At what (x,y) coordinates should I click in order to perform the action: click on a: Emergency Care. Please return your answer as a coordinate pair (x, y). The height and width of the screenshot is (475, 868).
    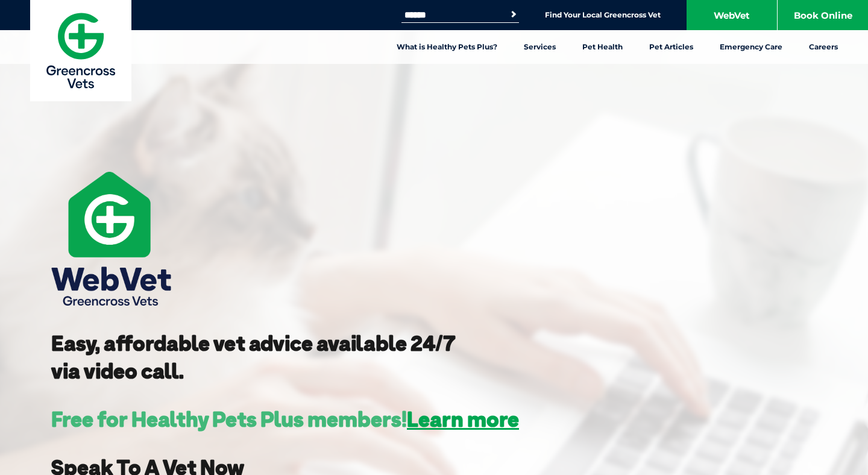
    Looking at the image, I should click on (752, 47).